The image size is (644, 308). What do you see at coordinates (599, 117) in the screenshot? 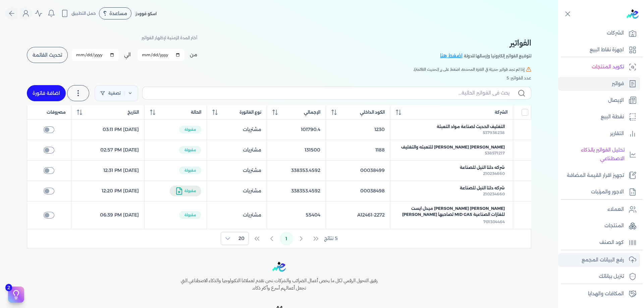
I see `a: نقطة البيع` at bounding box center [599, 117].